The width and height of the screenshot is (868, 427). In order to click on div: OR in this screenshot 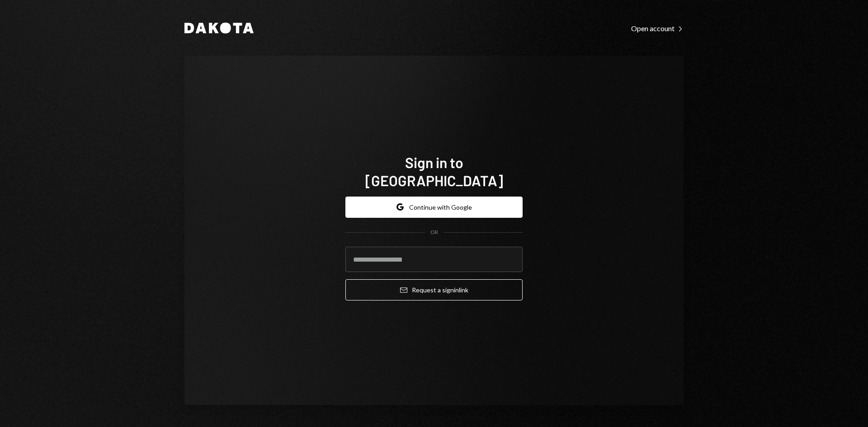, I will do `click(434, 232)`.